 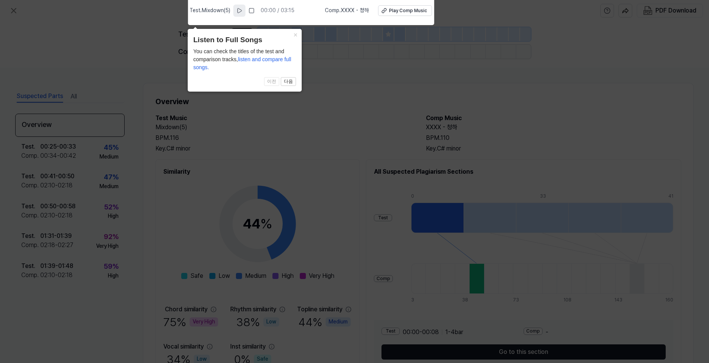 What do you see at coordinates (245, 59) in the screenshot?
I see `div: You can check the titles of the test and comparison tracks,` at bounding box center [245, 59].